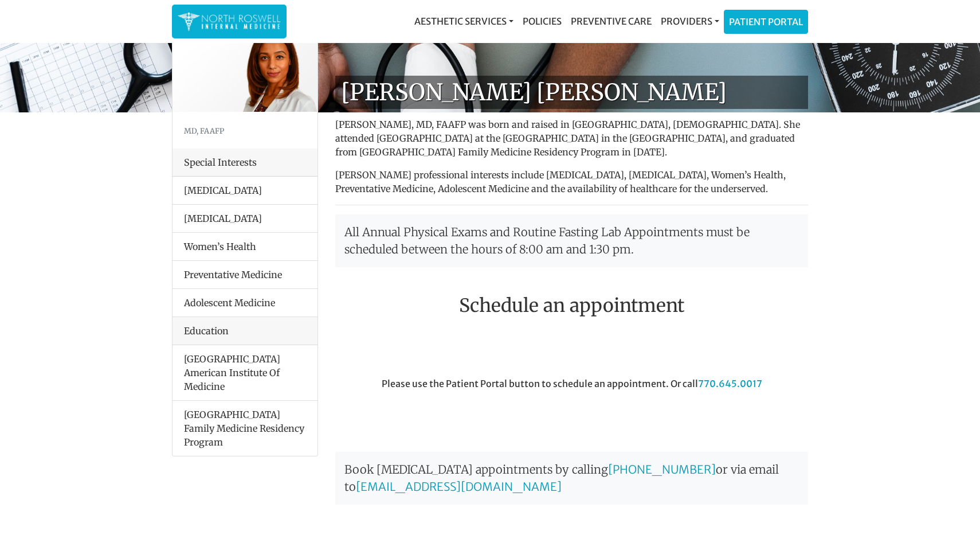 The width and height of the screenshot is (980, 543). I want to click on h2: Schedule an appointment, so click(571, 306).